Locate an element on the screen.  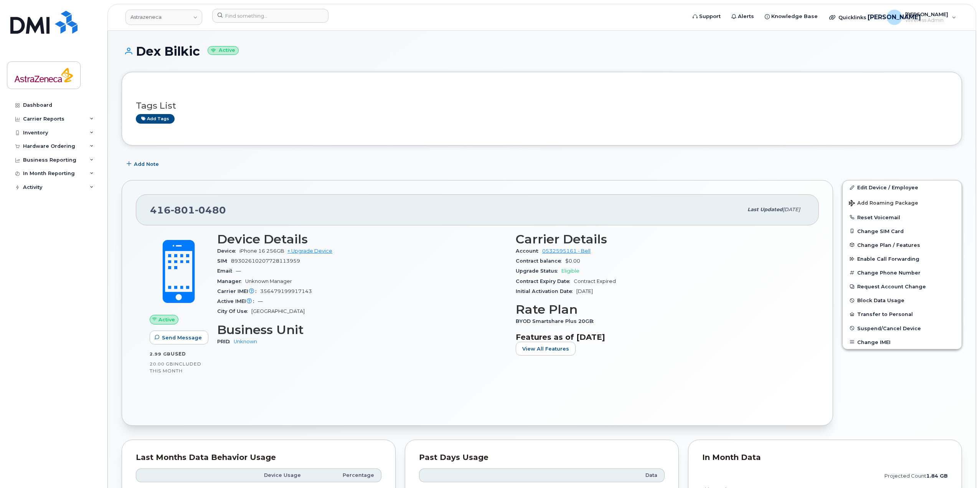
span: 416 is located at coordinates (188, 210).